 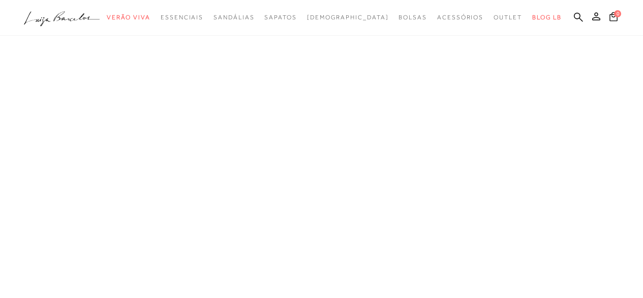 What do you see at coordinates (547, 17) in the screenshot?
I see `span: BLOG LB` at bounding box center [547, 17].